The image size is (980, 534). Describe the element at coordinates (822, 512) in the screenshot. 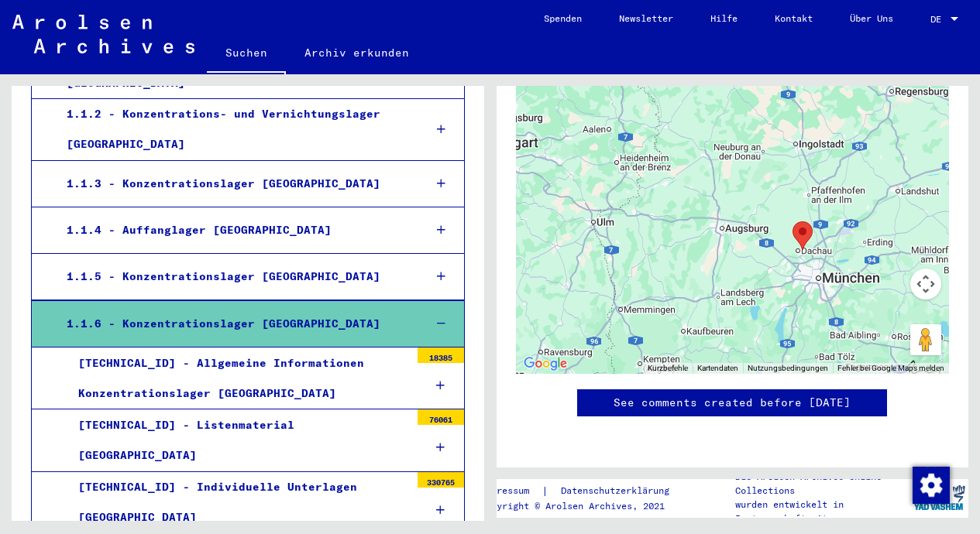

I see `p: wurden entwickelt in Partnerschaft mit` at that location.